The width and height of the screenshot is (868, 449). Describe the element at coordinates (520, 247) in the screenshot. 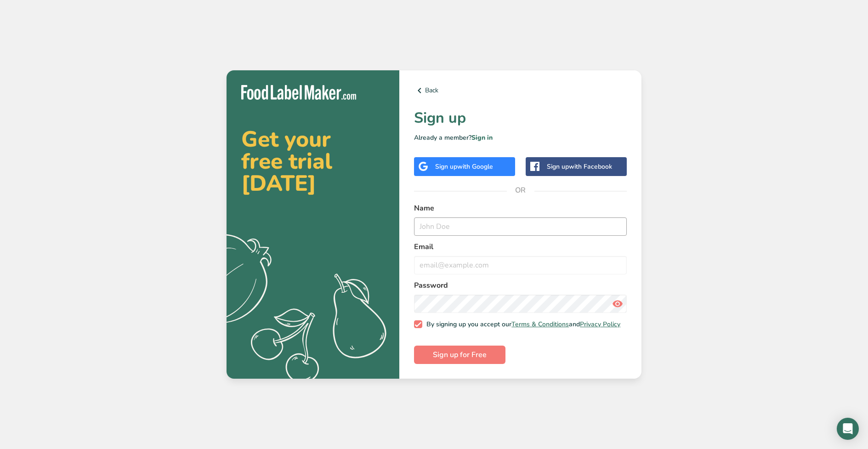

I see `label: Email` at that location.